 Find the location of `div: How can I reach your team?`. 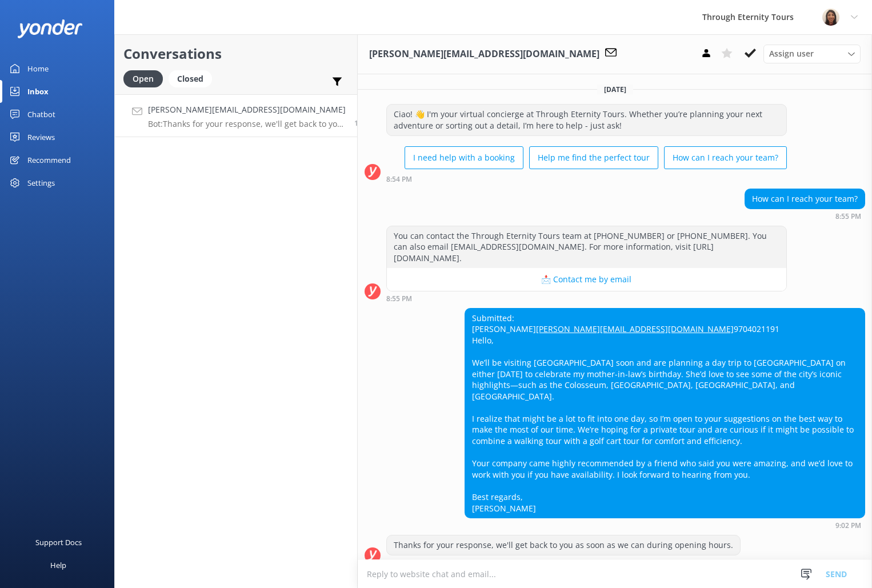

div: How can I reach your team? is located at coordinates (804, 199).